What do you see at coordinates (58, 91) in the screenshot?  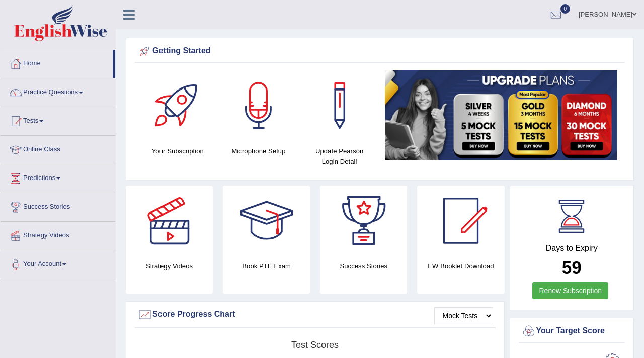 I see `a: Practice Questions` at bounding box center [58, 91].